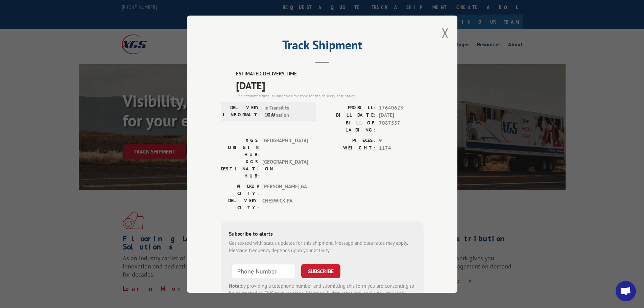  What do you see at coordinates (445, 33) in the screenshot?
I see `button: Close modal` at bounding box center [445, 33].